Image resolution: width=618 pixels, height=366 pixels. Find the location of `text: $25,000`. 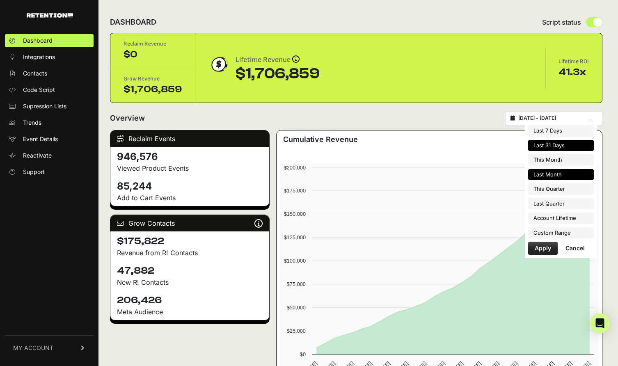

text: $25,000 is located at coordinates (296, 331).